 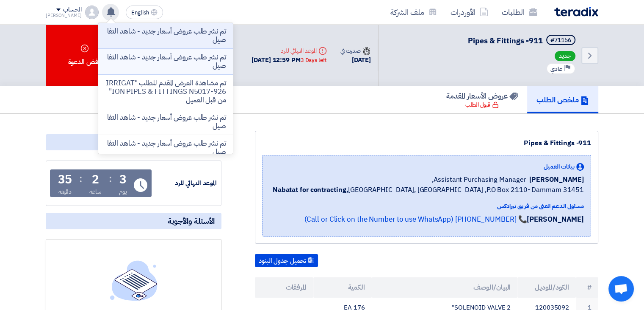 What do you see at coordinates (428, 206) in the screenshot?
I see `div: مسئول الدعم الفني من فريق تيرادكس` at bounding box center [428, 206].